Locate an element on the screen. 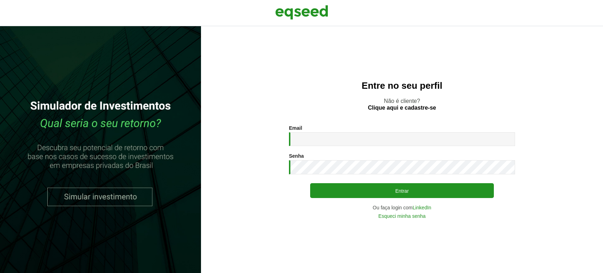 This screenshot has width=603, height=273. label: Senha is located at coordinates (297, 156).